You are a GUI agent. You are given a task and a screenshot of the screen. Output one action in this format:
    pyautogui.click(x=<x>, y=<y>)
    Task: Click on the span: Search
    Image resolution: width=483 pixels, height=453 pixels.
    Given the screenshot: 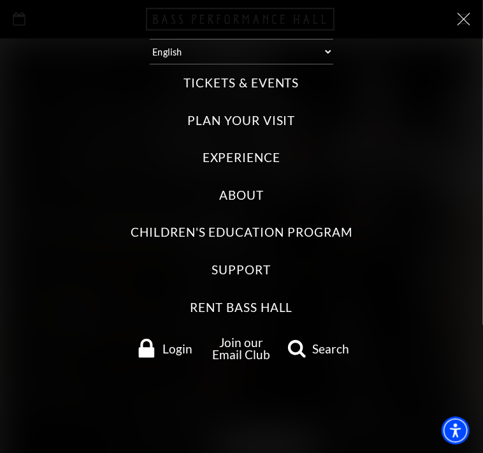 What is the action you would take?
    pyautogui.click(x=332, y=348)
    